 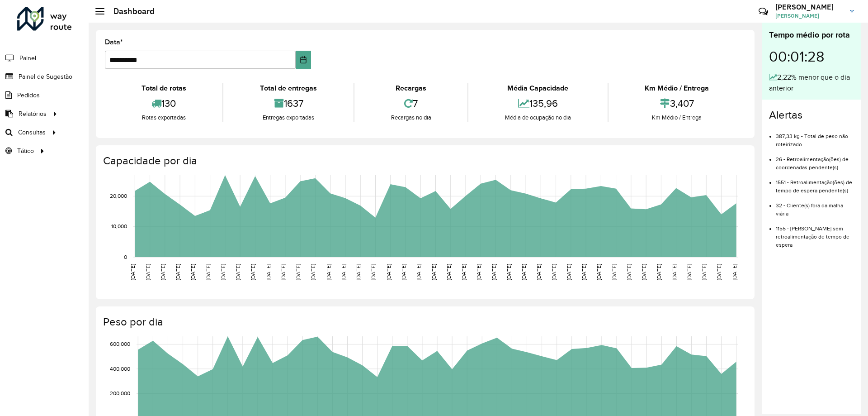 I want to click on text: 20,000, so click(x=118, y=196).